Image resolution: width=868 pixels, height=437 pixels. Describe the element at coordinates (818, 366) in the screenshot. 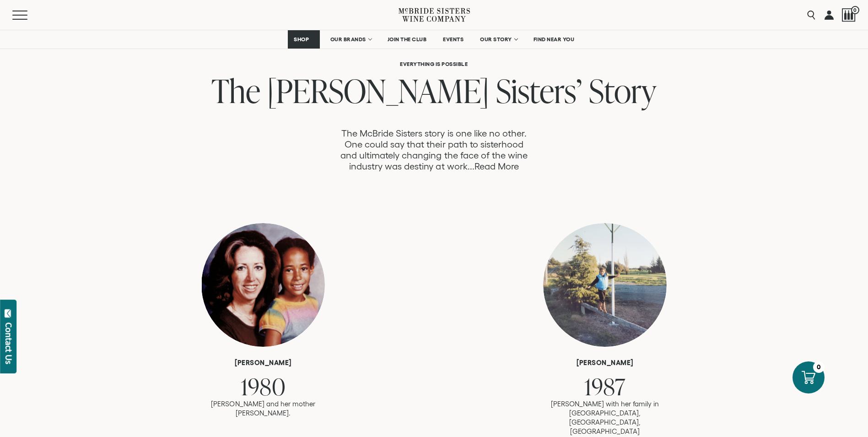

I see `div: 0` at that location.